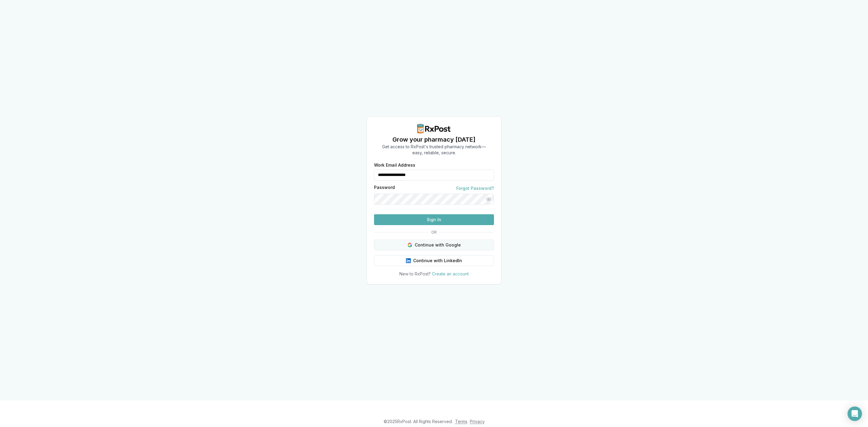  What do you see at coordinates (415, 274) in the screenshot?
I see `span: New to RxPost?` at bounding box center [415, 274].